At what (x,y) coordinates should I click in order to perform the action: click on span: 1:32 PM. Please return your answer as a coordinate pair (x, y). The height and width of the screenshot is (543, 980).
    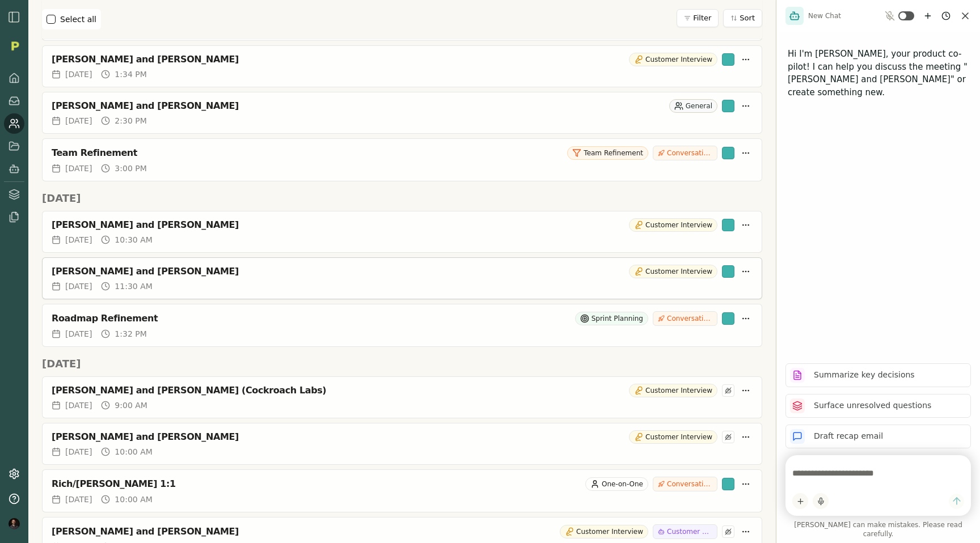
    Looking at the image, I should click on (131, 334).